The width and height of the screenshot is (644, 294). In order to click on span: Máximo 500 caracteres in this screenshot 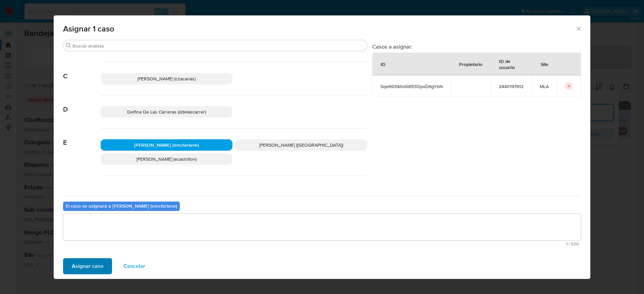, I will do `click(322, 244)`.